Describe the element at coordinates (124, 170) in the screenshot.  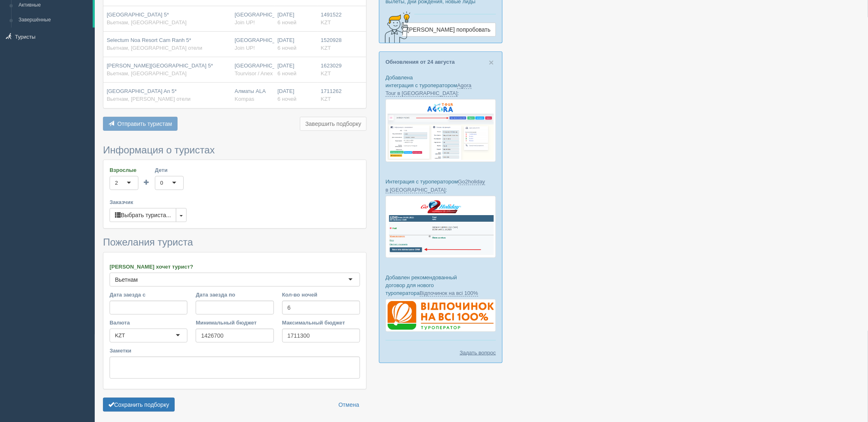
I see `label: Взрослые` at that location.